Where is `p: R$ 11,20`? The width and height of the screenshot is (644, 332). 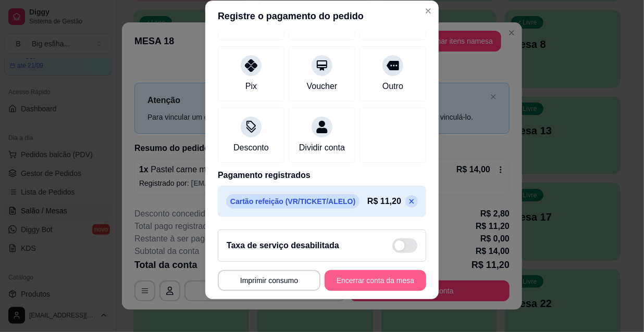
p: R$ 11,20 is located at coordinates (384, 202).